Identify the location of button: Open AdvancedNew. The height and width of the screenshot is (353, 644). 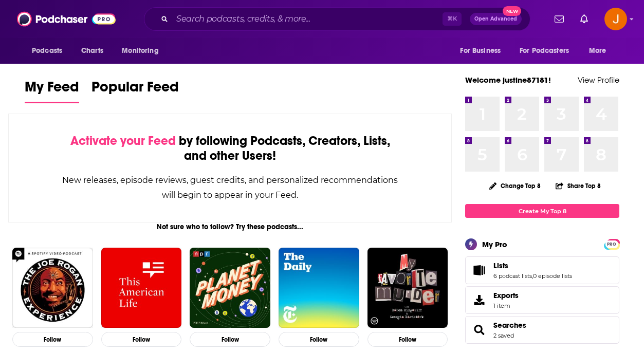
(496, 19).